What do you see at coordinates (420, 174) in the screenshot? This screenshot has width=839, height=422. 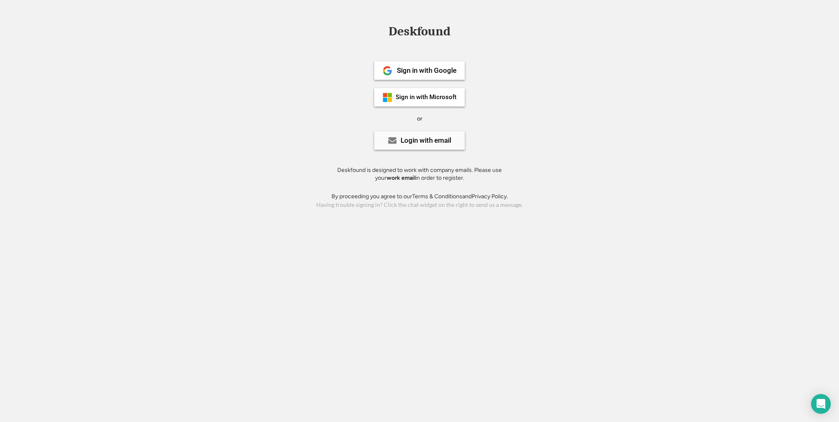 I see `div: Deskfound is designed to work with company emails. Please use your in order to register.` at bounding box center [420, 174].